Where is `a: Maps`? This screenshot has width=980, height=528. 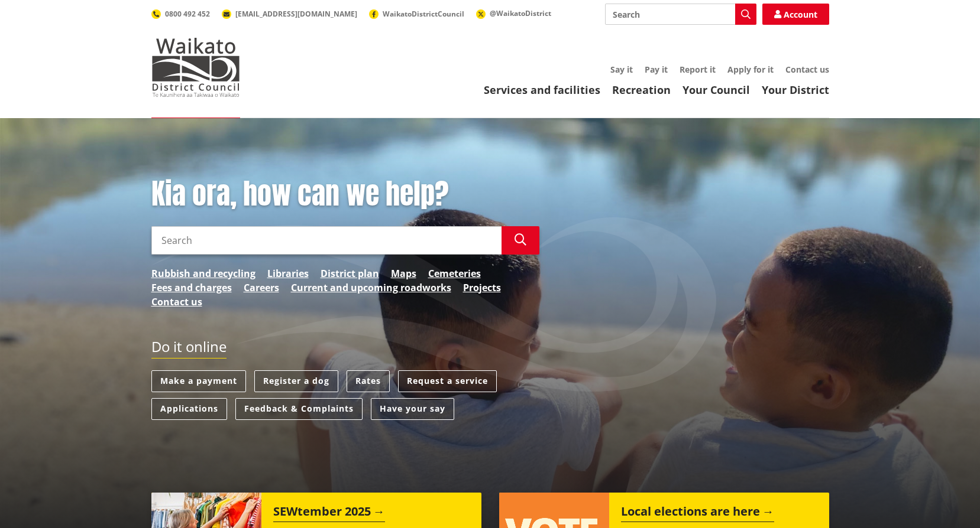 a: Maps is located at coordinates (403, 274).